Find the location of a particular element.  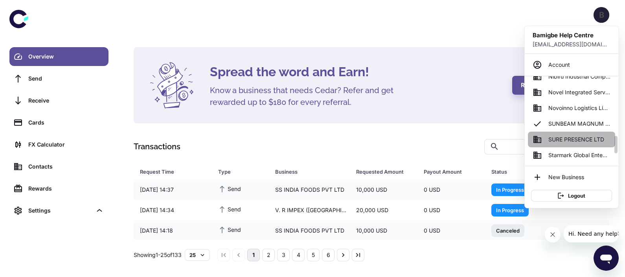

a: Account is located at coordinates (571, 65).